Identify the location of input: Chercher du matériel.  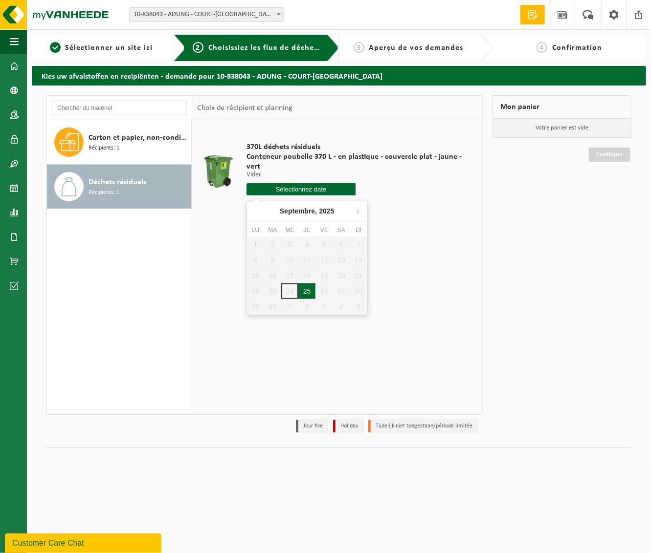
(119, 108).